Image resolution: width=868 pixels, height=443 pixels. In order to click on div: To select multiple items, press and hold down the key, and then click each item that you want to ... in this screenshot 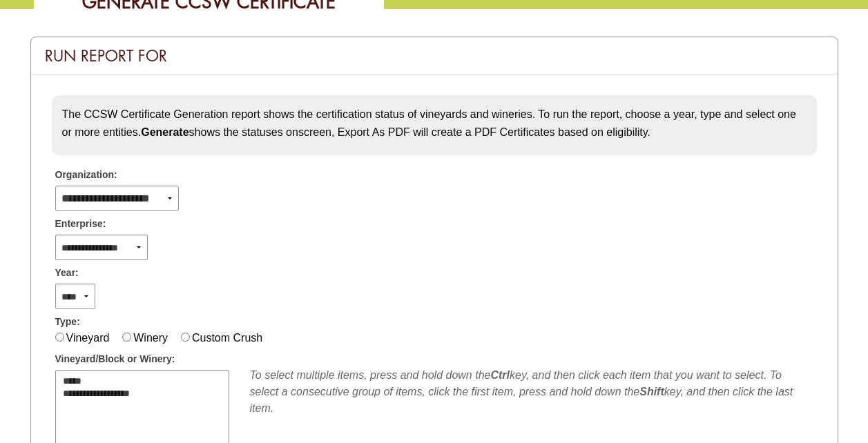, I will do `click(531, 392)`.